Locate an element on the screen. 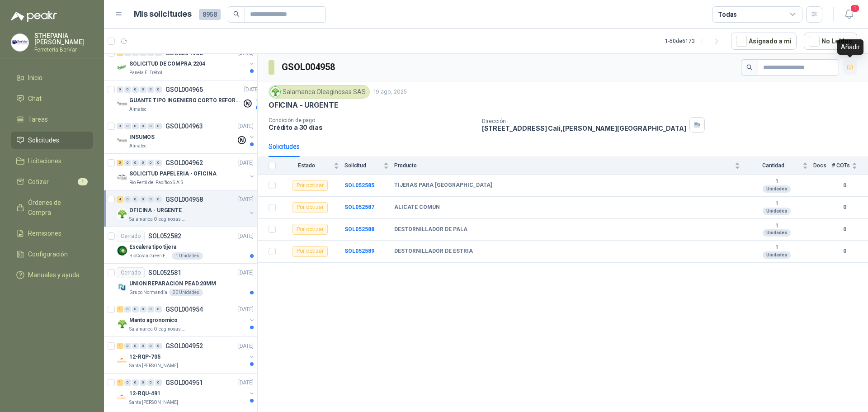  p: SOLICITUD DE COMPRA 2204 is located at coordinates (167, 64).